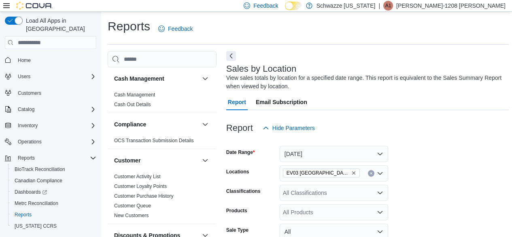 The image size is (512, 237). Describe the element at coordinates (40, 169) in the screenshot. I see `a: BioTrack Reconciliation` at that location.